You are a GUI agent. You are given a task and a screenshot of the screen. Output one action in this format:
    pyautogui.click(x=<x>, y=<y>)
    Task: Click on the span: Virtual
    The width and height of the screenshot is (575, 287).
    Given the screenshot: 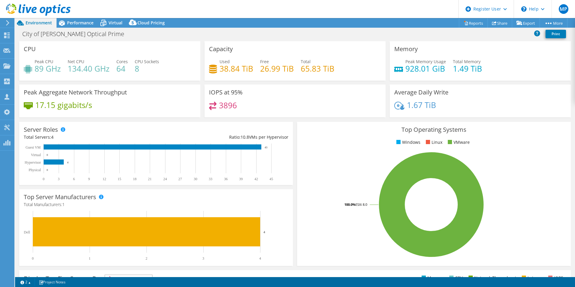 What is the action you would take?
    pyautogui.click(x=115, y=23)
    